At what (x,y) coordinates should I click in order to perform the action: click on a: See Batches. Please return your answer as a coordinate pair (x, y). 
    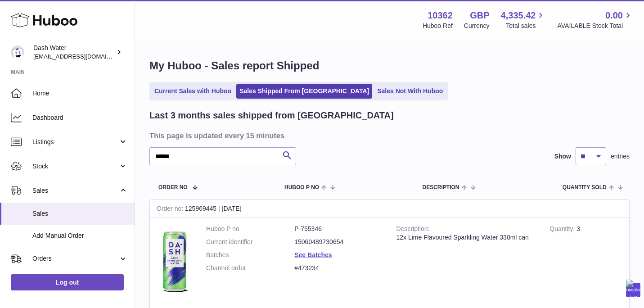
    Looking at the image, I should click on (313, 255).